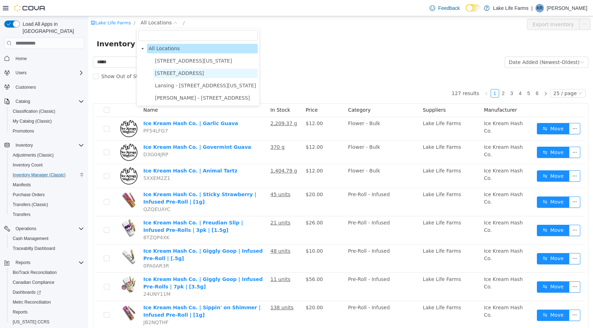 This screenshot has height=328, width=593. I want to click on button: Transfers (Classic), so click(47, 204).